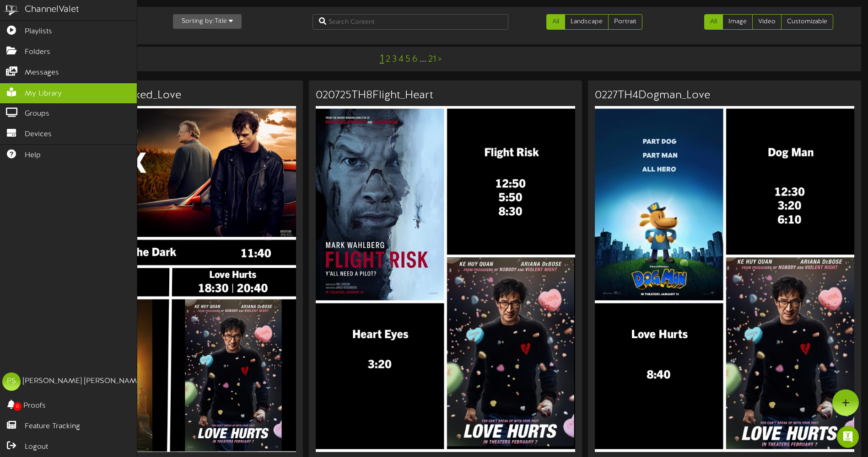 The width and height of the screenshot is (868, 457). Describe the element at coordinates (38, 32) in the screenshot. I see `span: Playlists` at that location.